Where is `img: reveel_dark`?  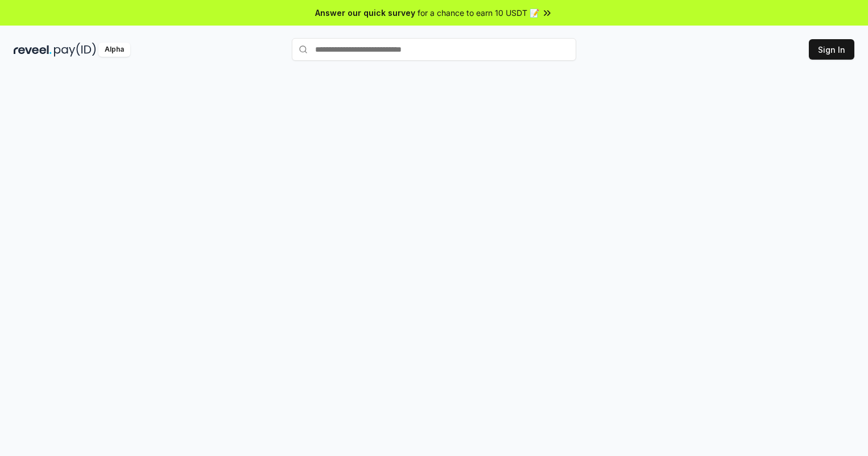 img: reveel_dark is located at coordinates (33, 50).